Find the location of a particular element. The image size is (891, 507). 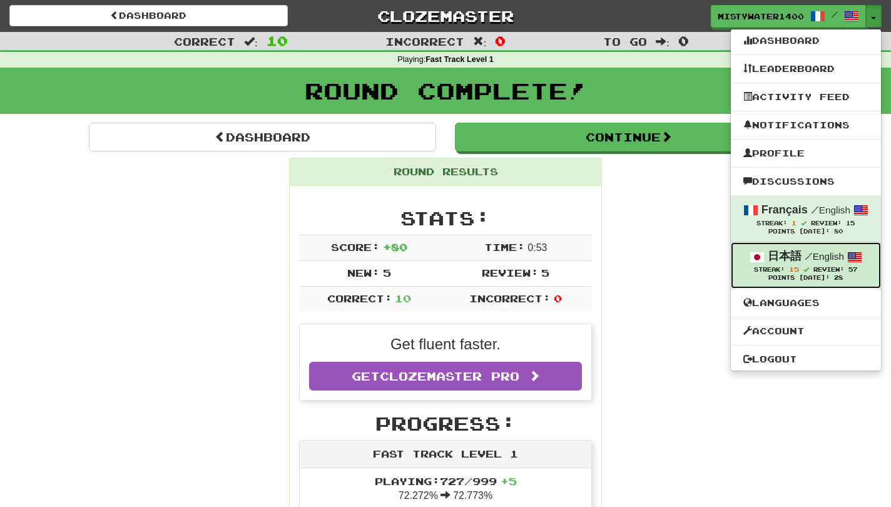

a: Notifications is located at coordinates (806, 125).